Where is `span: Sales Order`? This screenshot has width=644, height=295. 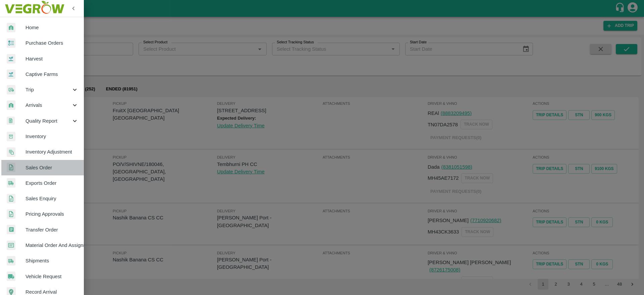 span: Sales Order is located at coordinates (52, 168).